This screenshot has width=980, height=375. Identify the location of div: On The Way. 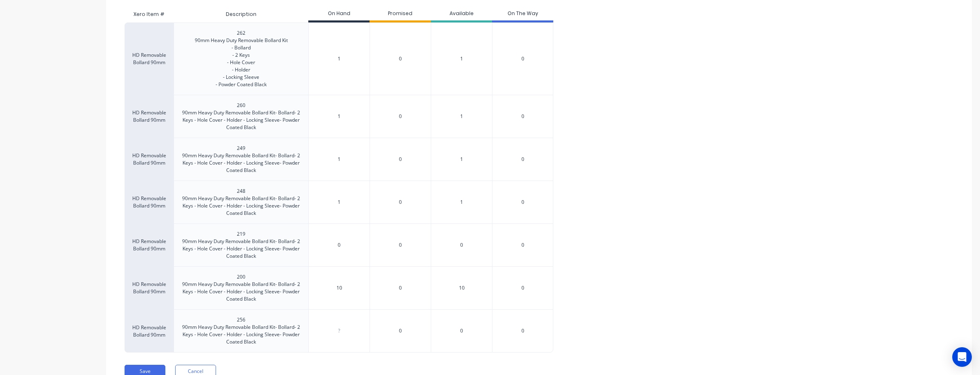
(523, 14).